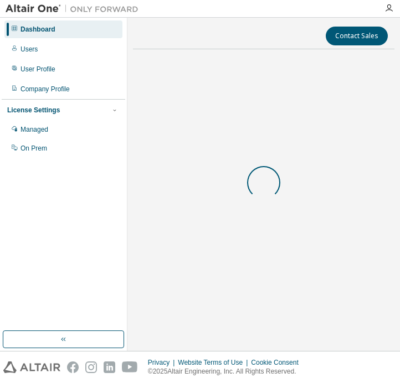  I want to click on img: facebook.svg, so click(73, 367).